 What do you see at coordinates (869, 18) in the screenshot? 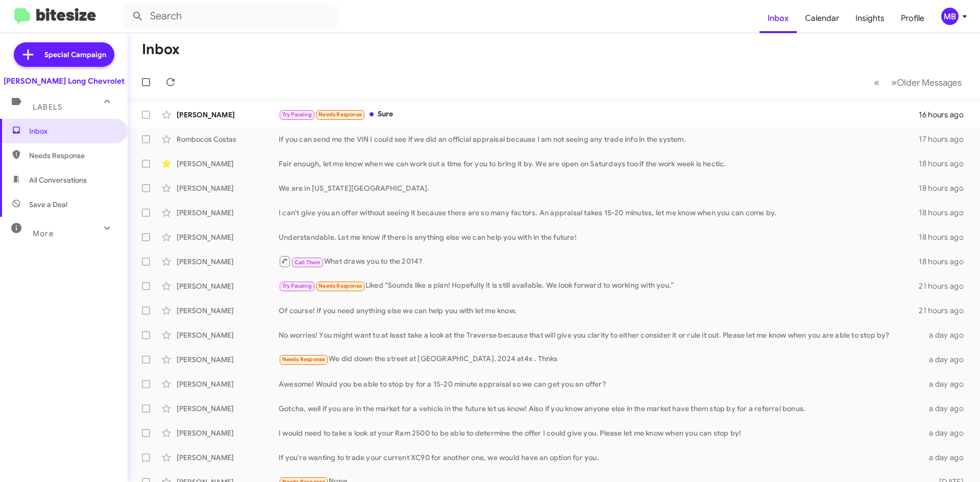
I see `a: Insights` at bounding box center [869, 18].